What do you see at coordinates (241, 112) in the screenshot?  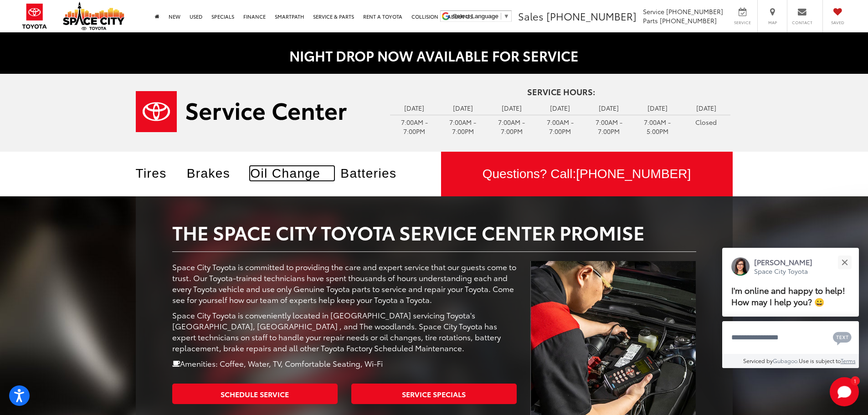 I see `img: Service Center | Space City Toyota in Humble TX` at bounding box center [241, 112].